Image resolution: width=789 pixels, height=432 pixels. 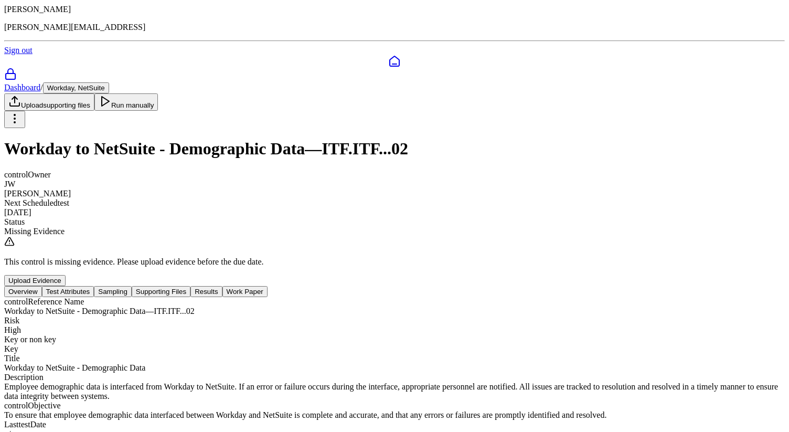 What do you see at coordinates (394, 262) in the screenshot?
I see `p: This control is missing evidence. Please upload evidence before the due date.` at bounding box center [394, 262].